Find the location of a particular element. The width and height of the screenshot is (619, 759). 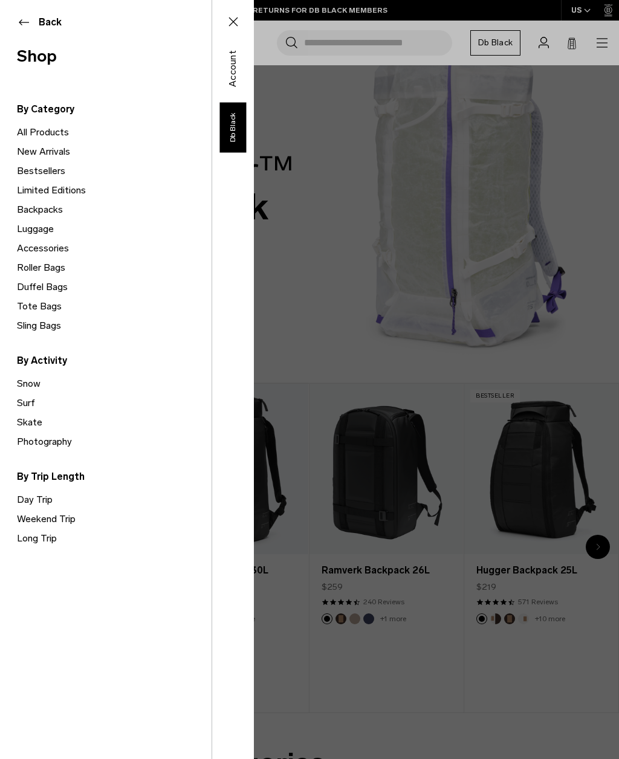

a: New Arrivals is located at coordinates (114, 152).